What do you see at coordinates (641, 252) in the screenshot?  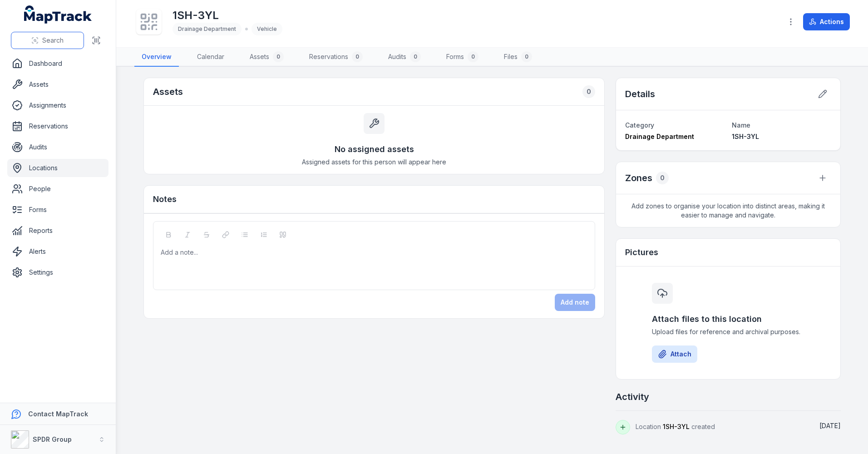 I see `h3: Pictures` at bounding box center [641, 252].